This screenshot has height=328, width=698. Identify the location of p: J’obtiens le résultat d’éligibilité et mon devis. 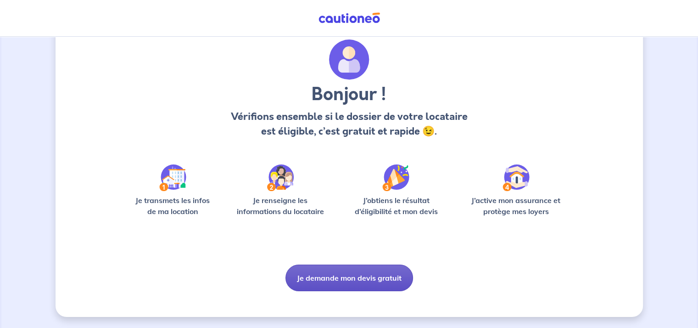
(396, 206).